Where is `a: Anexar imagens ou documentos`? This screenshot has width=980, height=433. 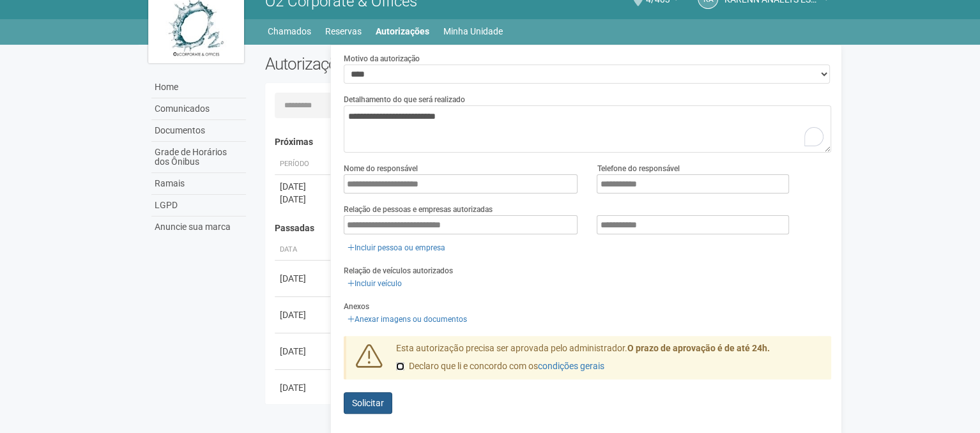
a: Anexar imagens ou documentos is located at coordinates (407, 320).